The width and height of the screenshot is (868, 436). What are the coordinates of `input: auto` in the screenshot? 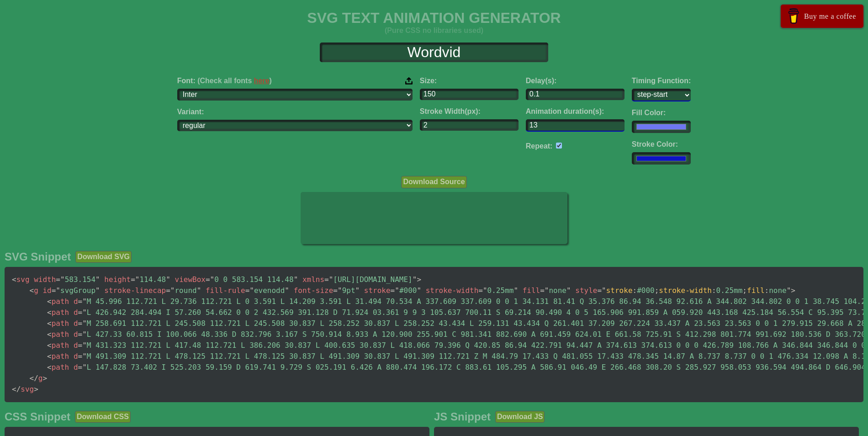 It's located at (559, 146).